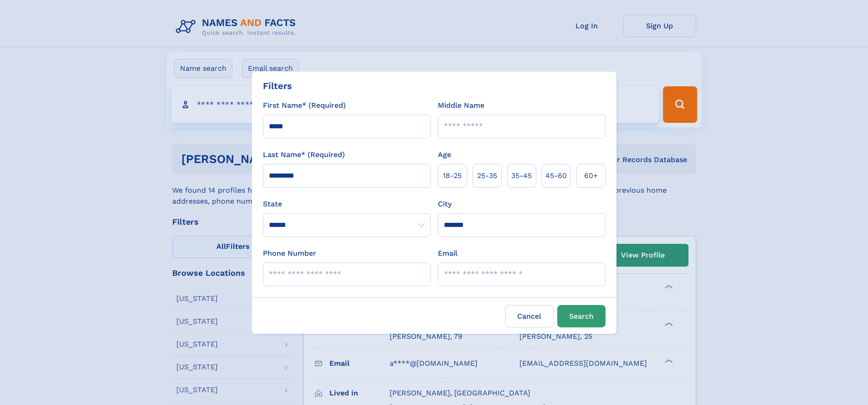 The image size is (868, 405). I want to click on span: 35‑45, so click(521, 176).